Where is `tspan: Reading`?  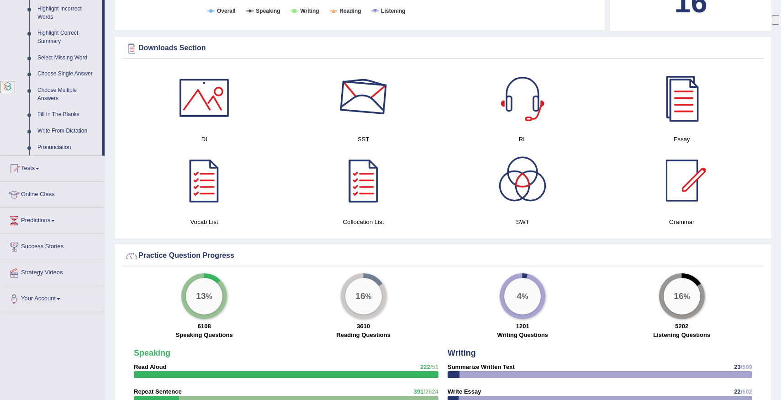
tspan: Reading is located at coordinates (350, 11).